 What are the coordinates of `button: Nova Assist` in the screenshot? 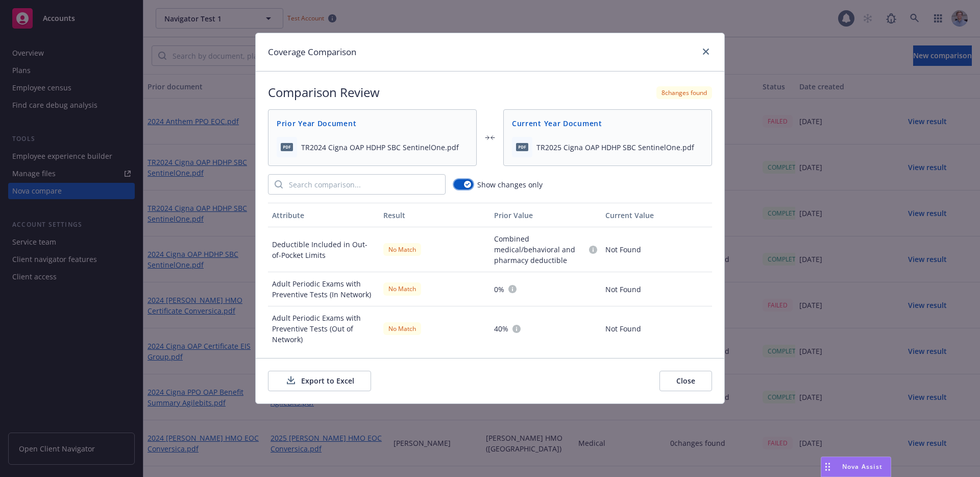 It's located at (856, 467).